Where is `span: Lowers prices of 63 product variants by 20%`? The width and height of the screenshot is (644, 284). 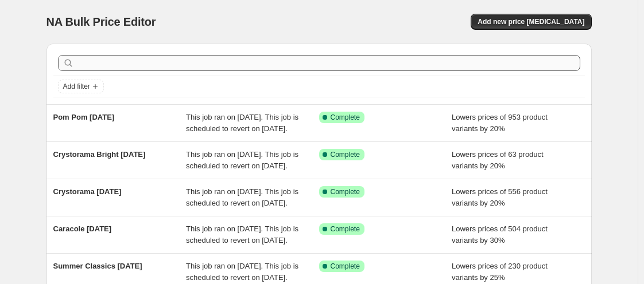
span: Lowers prices of 63 product variants by 20% is located at coordinates (498, 160).